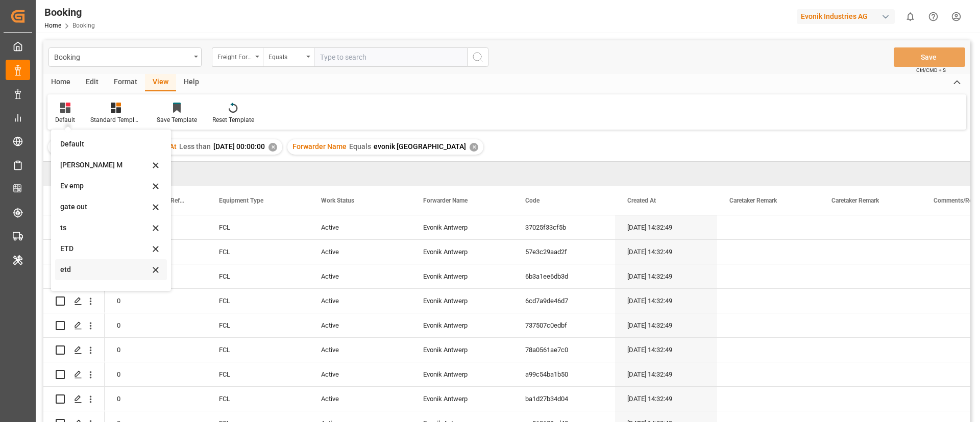 This screenshot has width=980, height=422. Describe the element at coordinates (160, 82) in the screenshot. I see `div: View` at that location.